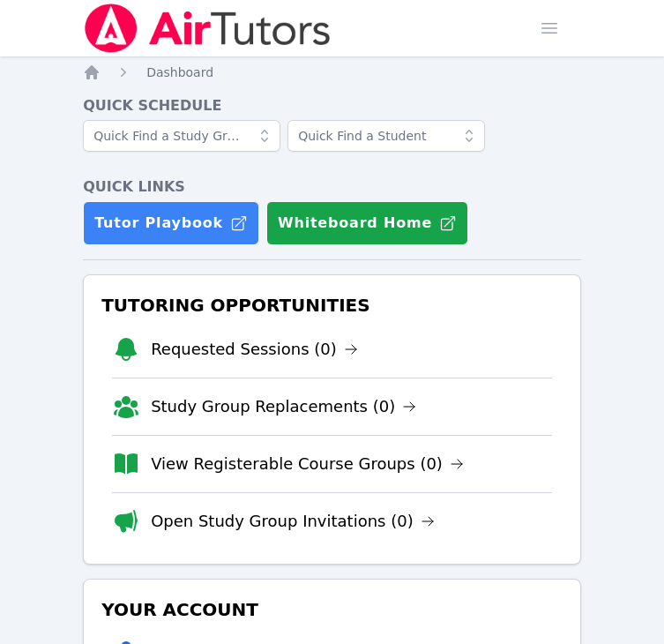 Image resolution: width=664 pixels, height=644 pixels. What do you see at coordinates (283, 407) in the screenshot?
I see `a: Study Group Replacements (0)` at bounding box center [283, 407].